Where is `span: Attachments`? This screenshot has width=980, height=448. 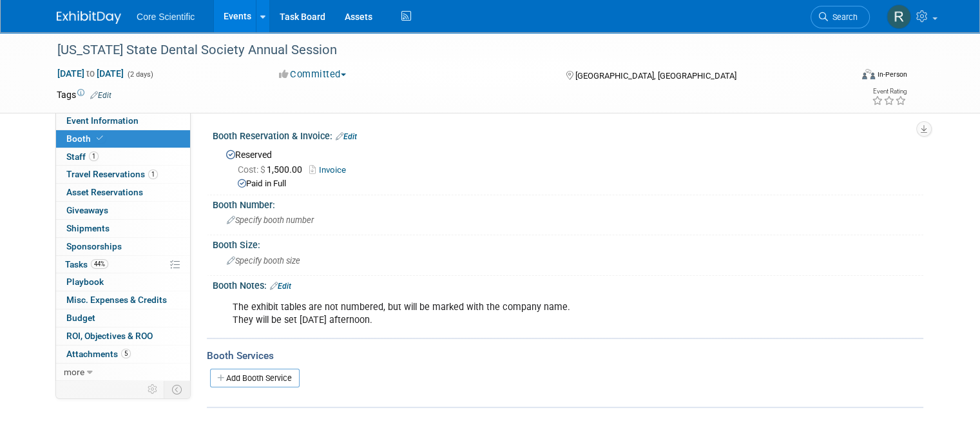 span: Attachments is located at coordinates (99, 354).